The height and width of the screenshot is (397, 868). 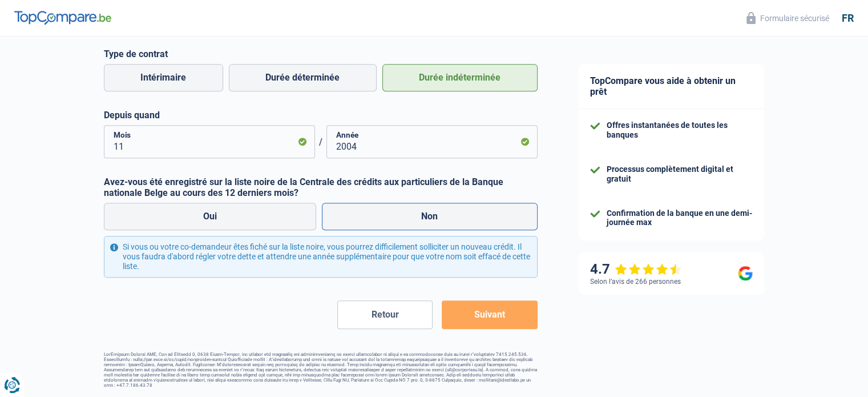 What do you see at coordinates (432, 142) in the screenshot?
I see `input: AAAA` at bounding box center [432, 142].